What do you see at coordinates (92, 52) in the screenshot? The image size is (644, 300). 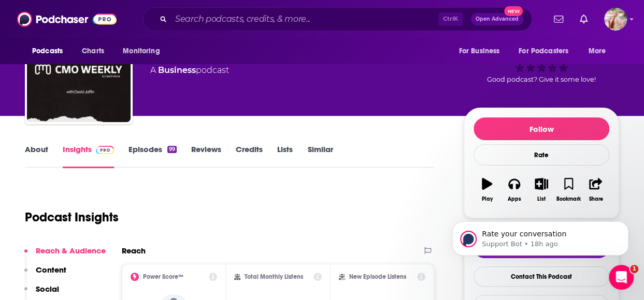 I see `a: Charts` at bounding box center [92, 52].